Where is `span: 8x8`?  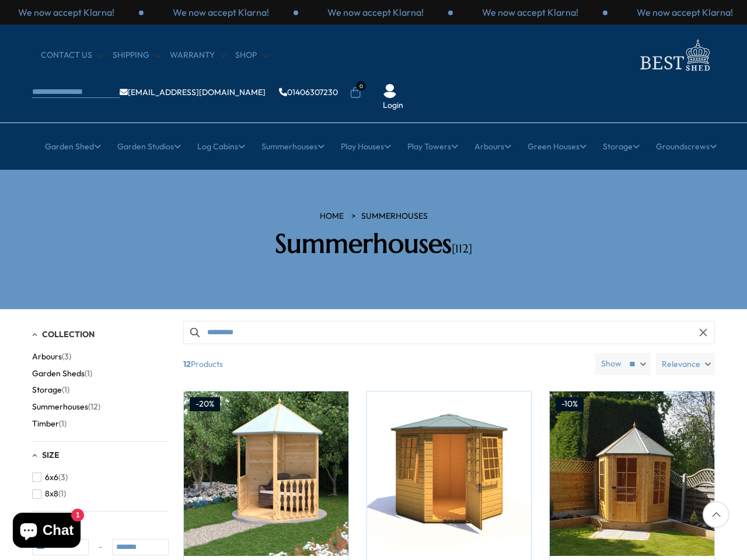 span: 8x8 is located at coordinates (51, 494).